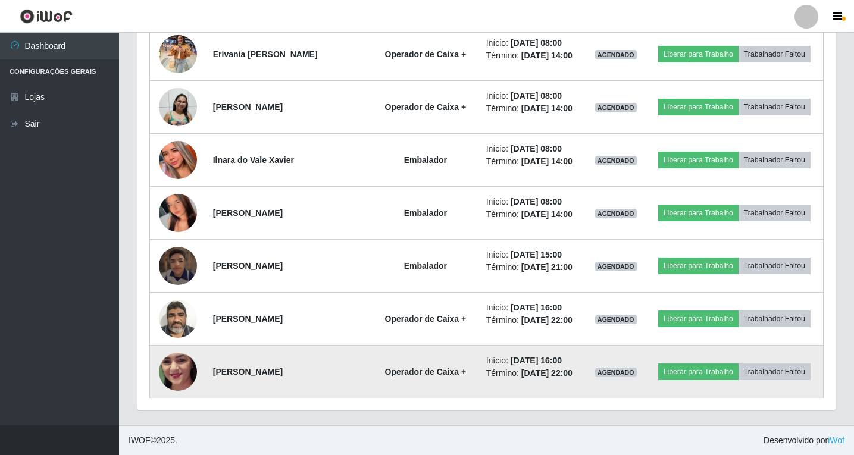 The image size is (854, 455). I want to click on img: CoreUI Logo, so click(46, 16).